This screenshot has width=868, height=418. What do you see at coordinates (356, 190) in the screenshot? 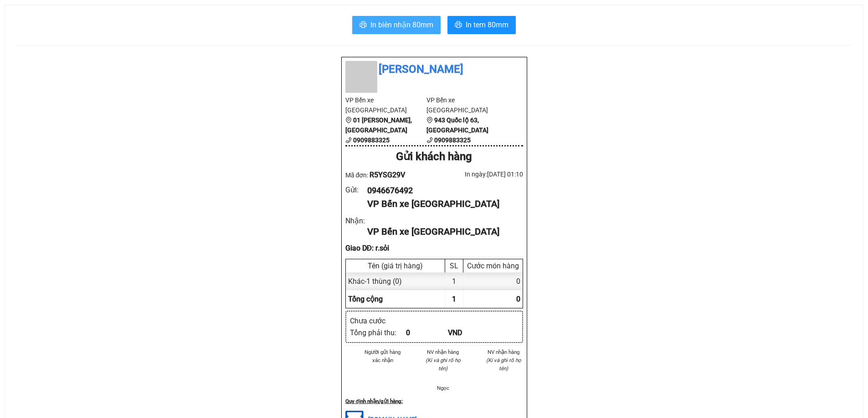
I see `div: Gửi :` at bounding box center [356, 190].